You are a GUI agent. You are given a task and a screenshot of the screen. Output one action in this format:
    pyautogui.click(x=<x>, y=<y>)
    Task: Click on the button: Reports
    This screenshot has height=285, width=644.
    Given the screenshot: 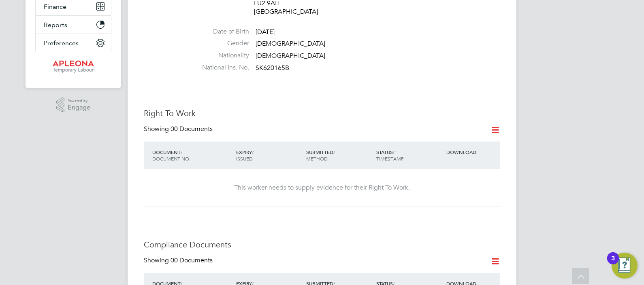 What is the action you would take?
    pyautogui.click(x=73, y=25)
    